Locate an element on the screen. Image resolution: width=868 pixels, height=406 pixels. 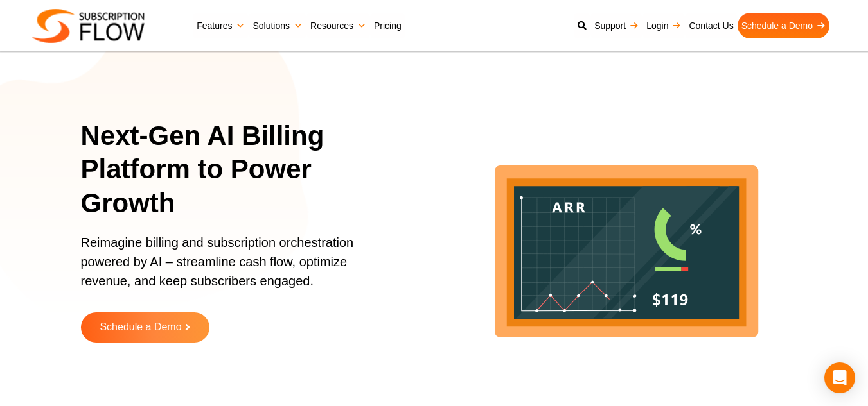
a: Support is located at coordinates (617, 26).